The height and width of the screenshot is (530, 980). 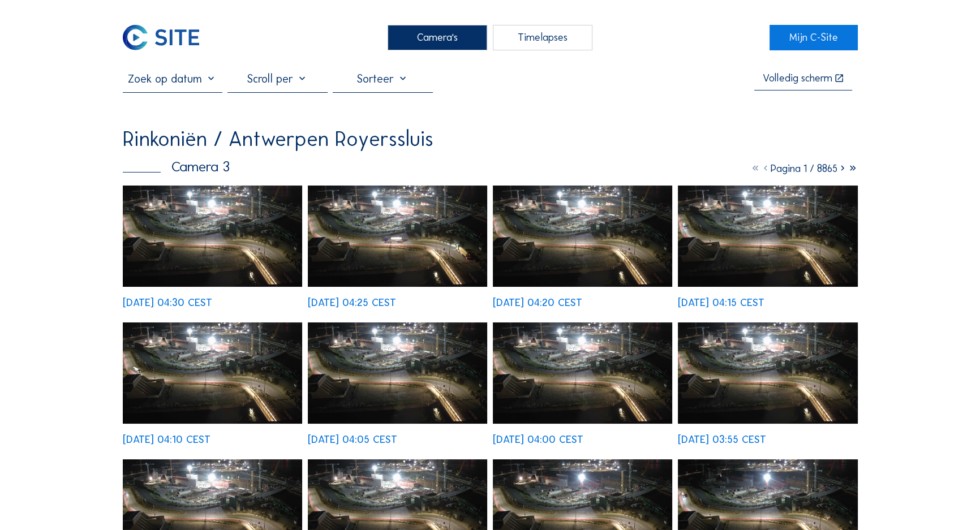 I want to click on img: image_53377778, so click(x=768, y=372).